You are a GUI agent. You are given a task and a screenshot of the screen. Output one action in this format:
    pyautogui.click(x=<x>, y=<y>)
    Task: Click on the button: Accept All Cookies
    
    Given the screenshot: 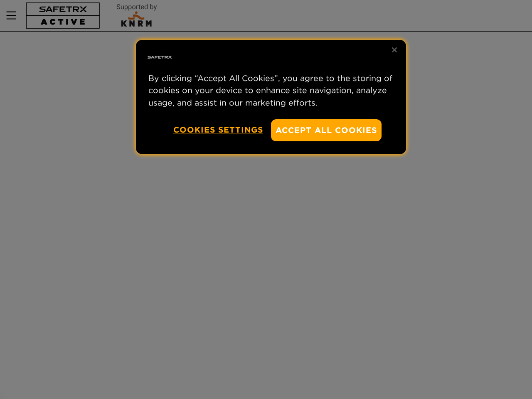 What is the action you would take?
    pyautogui.click(x=326, y=130)
    